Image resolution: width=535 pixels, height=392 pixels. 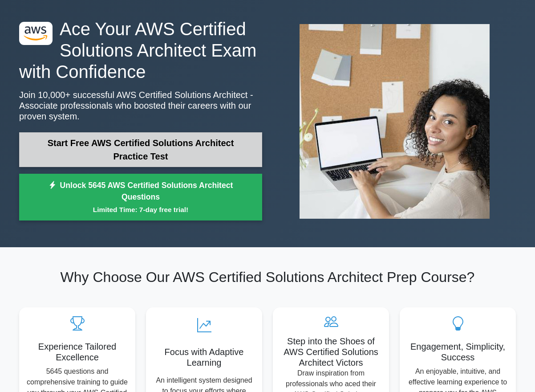 What do you see at coordinates (141, 209) in the screenshot?
I see `small: Limited Time: 7-day free trial!` at bounding box center [141, 209].